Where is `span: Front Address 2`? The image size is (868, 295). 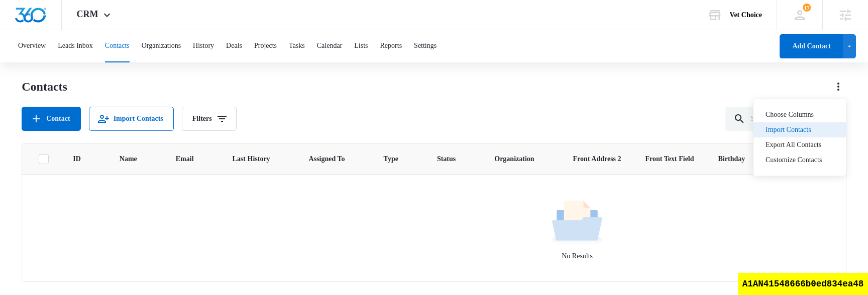
span: Front Address 2 is located at coordinates (598, 159).